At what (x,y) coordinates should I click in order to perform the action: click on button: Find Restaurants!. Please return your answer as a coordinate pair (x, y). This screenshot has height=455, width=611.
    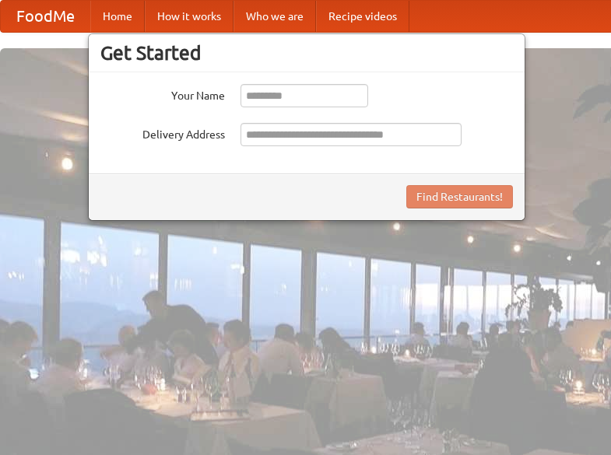
    Looking at the image, I should click on (459, 197).